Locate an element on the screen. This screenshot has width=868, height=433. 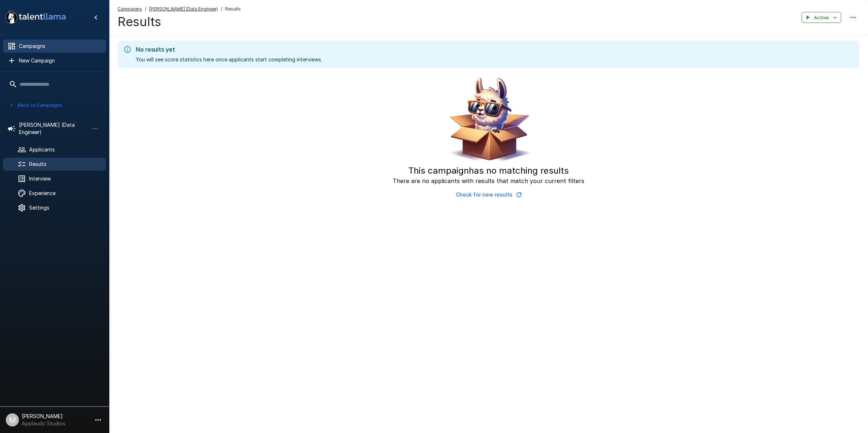
button: Active is located at coordinates (821, 17).